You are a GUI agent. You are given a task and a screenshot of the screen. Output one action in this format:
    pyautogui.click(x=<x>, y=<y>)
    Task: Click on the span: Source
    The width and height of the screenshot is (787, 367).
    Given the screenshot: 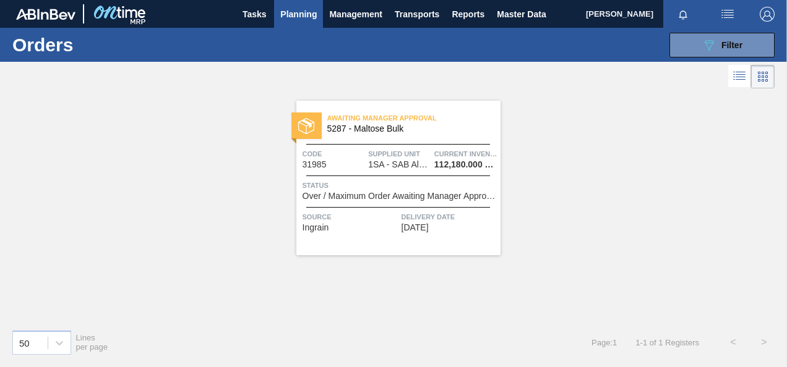 What is the action you would take?
    pyautogui.click(x=350, y=217)
    